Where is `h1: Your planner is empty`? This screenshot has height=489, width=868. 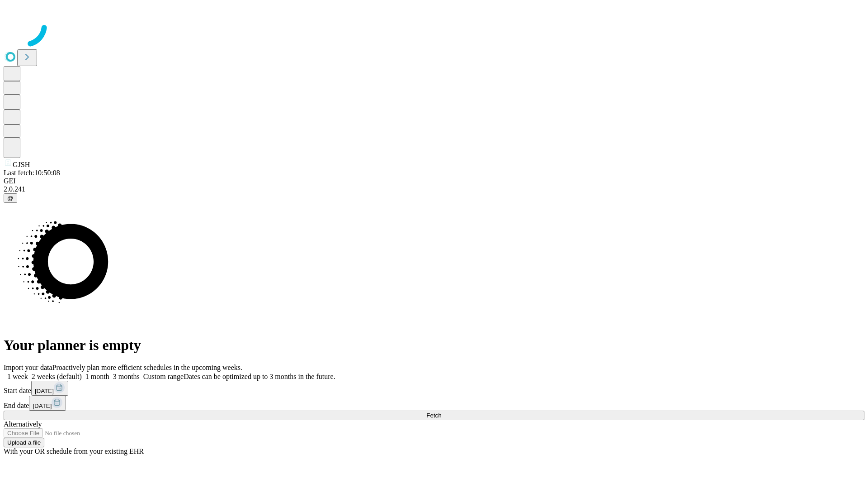 h1: Your planner is empty is located at coordinates (434, 345).